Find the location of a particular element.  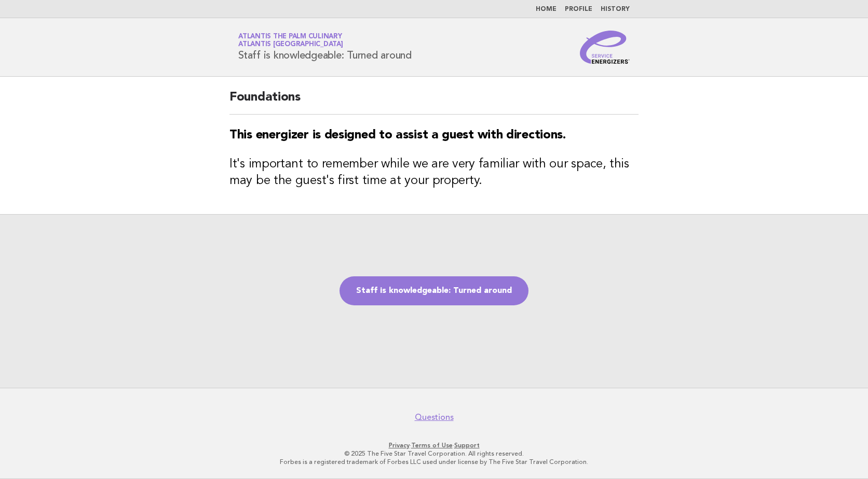

a: Staff is knowledgeable: Turned around is located at coordinates (434, 291).